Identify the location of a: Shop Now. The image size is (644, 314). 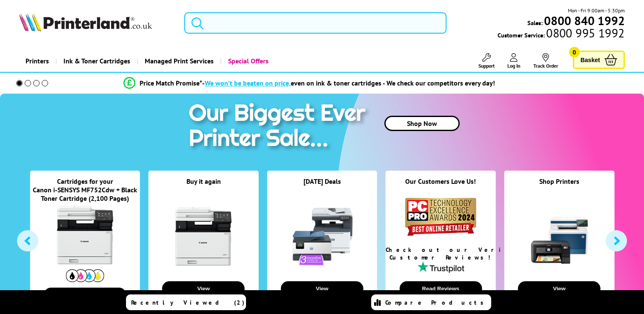
(422, 123).